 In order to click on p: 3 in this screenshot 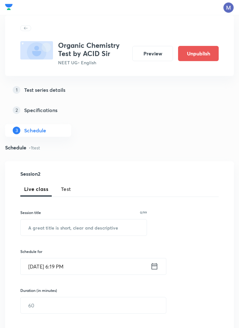, I will do `click(16, 131)`.